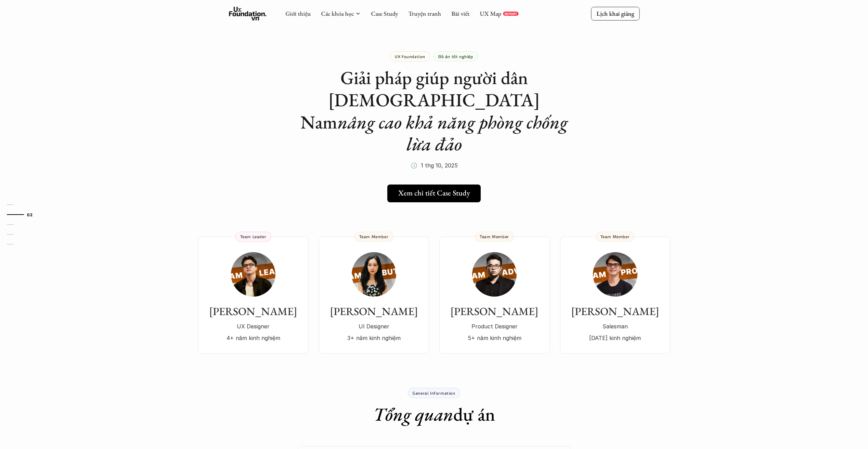 Image resolution: width=868 pixels, height=449 pixels. Describe the element at coordinates (253, 326) in the screenshot. I see `p: UX Designer` at that location.